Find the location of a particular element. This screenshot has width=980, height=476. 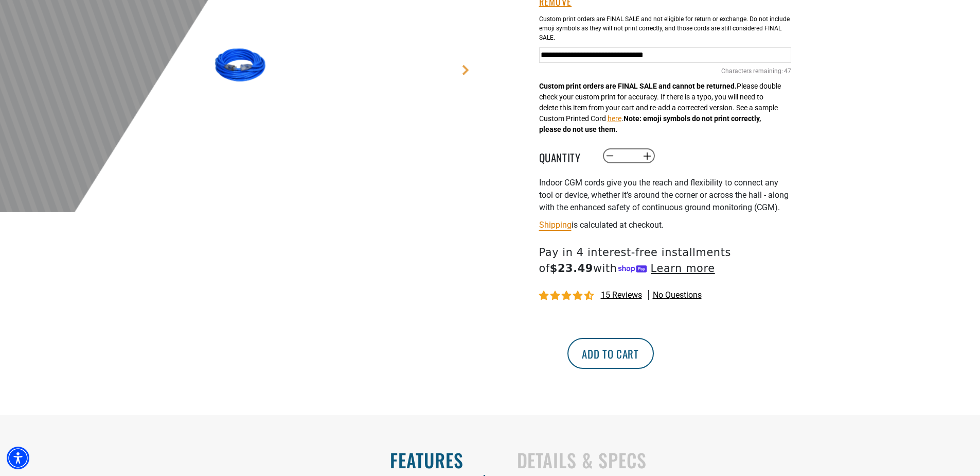

a: Shipping is located at coordinates (555, 225).